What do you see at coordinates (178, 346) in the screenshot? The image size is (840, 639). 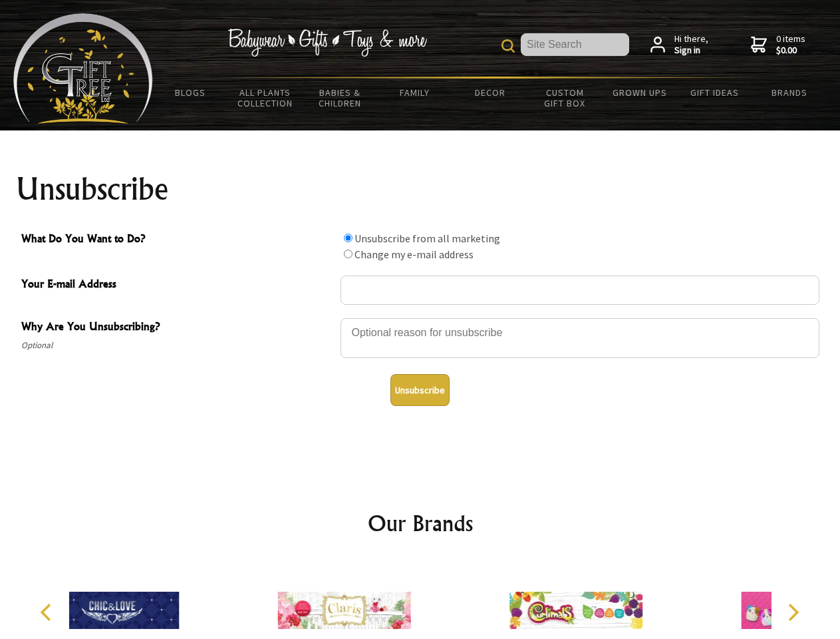 I see `span: Optional` at bounding box center [178, 346].